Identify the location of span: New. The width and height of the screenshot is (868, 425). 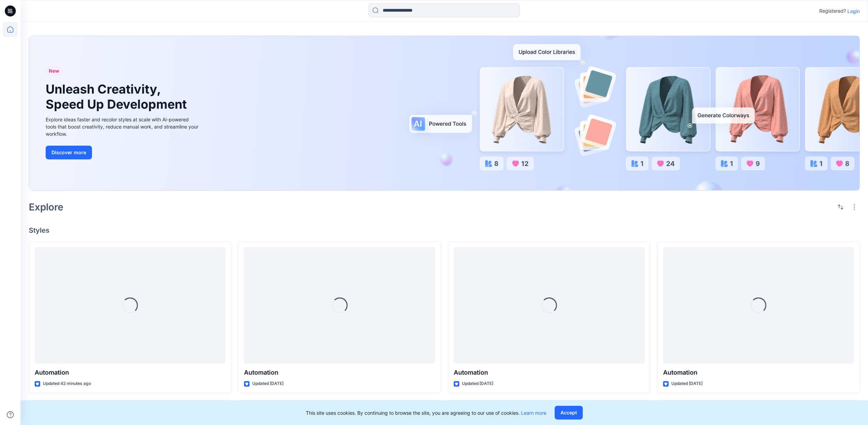
(54, 71).